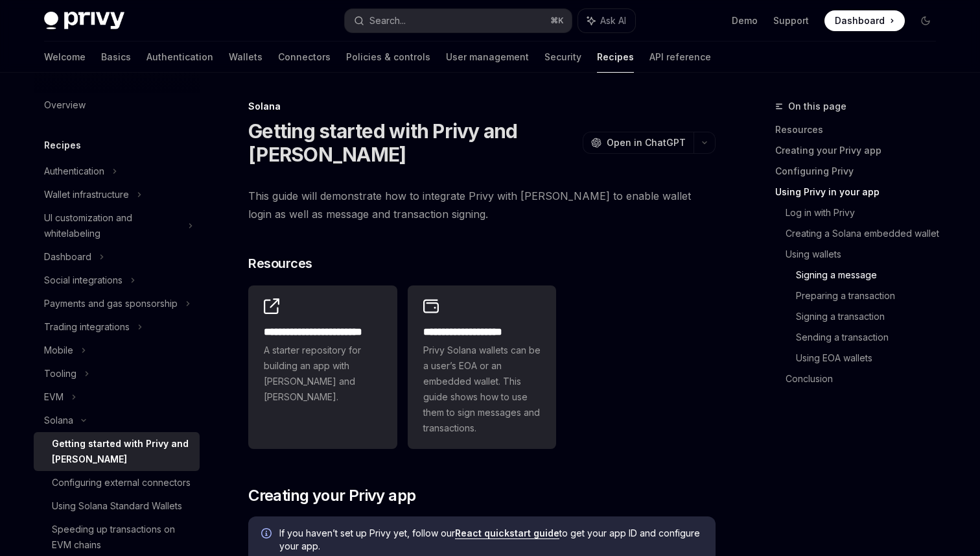  I want to click on a: Basics, so click(116, 57).